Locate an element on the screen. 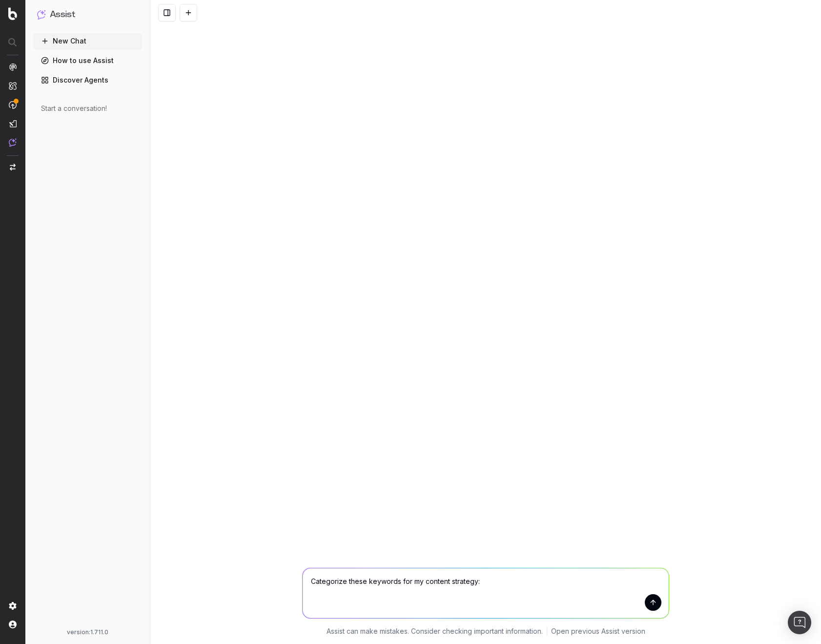 Image resolution: width=821 pixels, height=644 pixels. img: Analytics is located at coordinates (13, 67).